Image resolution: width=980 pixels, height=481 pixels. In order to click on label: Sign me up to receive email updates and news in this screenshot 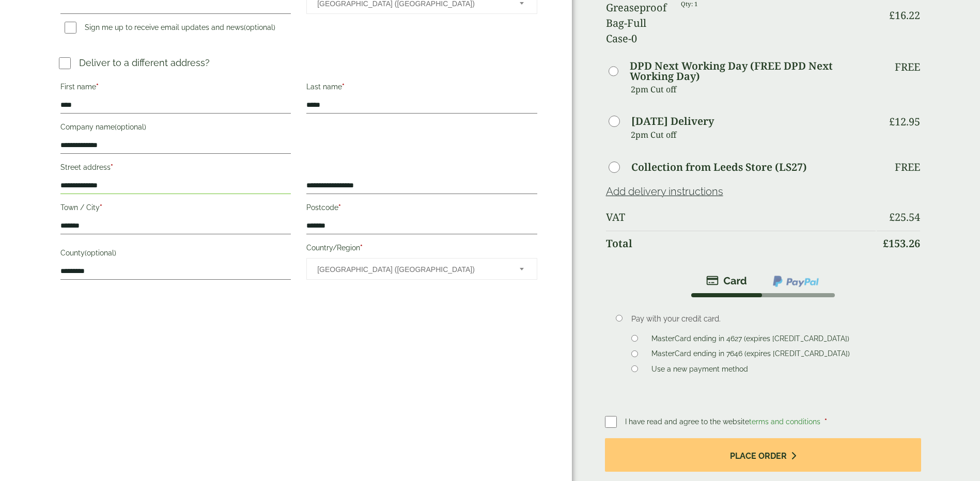, I will do `click(170, 29)`.